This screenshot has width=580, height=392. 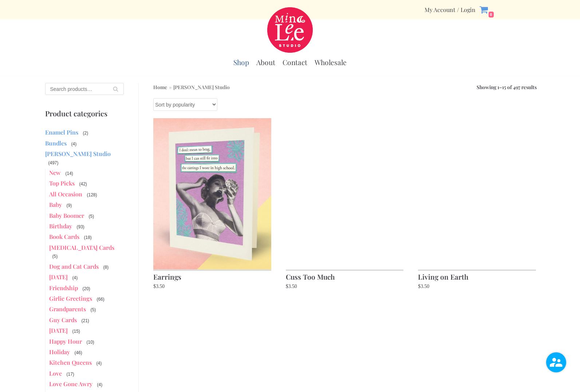 I want to click on a: Love Gone Awry, so click(x=71, y=384).